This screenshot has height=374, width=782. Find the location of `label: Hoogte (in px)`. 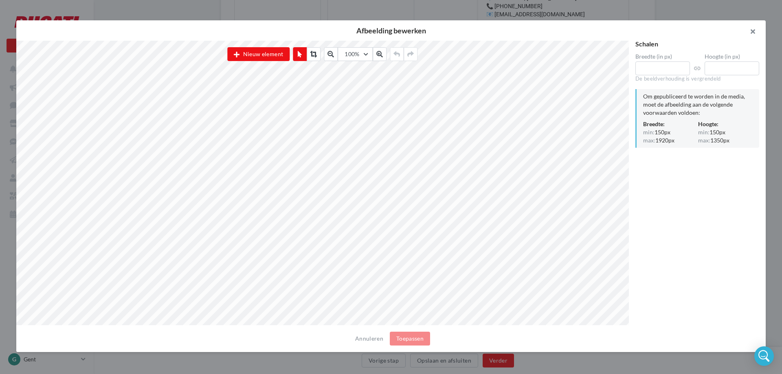

label: Hoogte (in px) is located at coordinates (732, 57).